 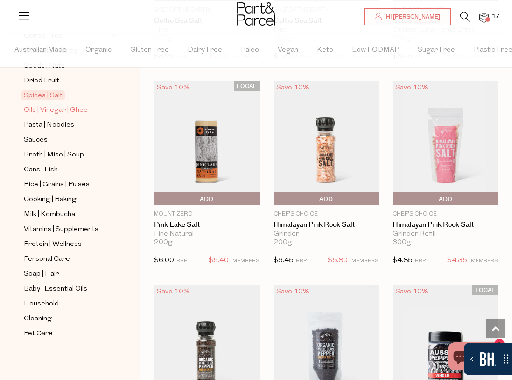 I want to click on span: Cleaning, so click(x=38, y=319).